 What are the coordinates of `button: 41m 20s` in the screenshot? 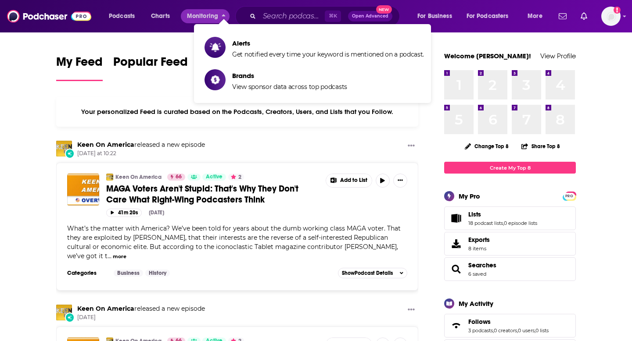 It's located at (124, 213).